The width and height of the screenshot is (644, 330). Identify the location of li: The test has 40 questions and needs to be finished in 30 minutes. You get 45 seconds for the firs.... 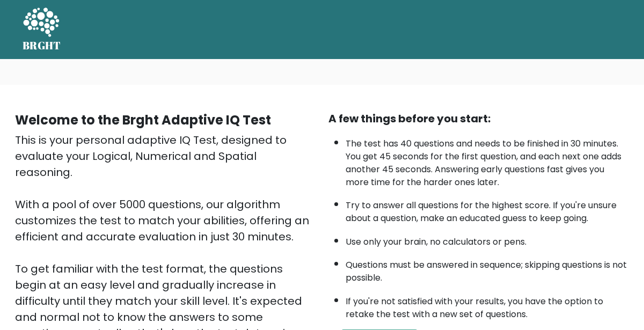
(487, 161).